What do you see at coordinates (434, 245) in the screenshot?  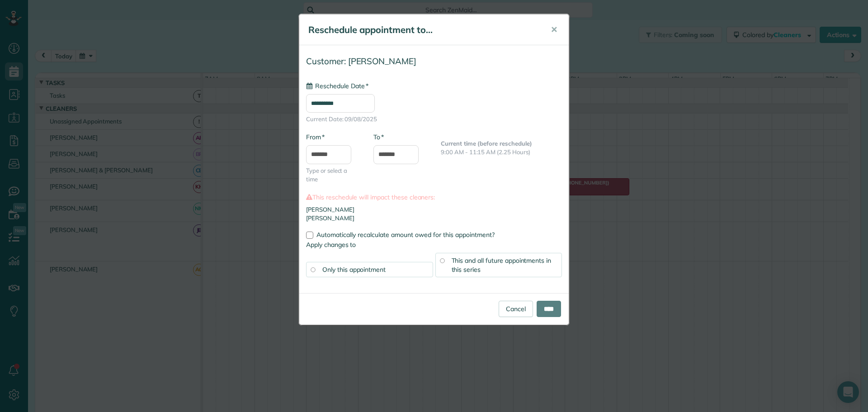 I see `label: Apply changes to` at bounding box center [434, 245].